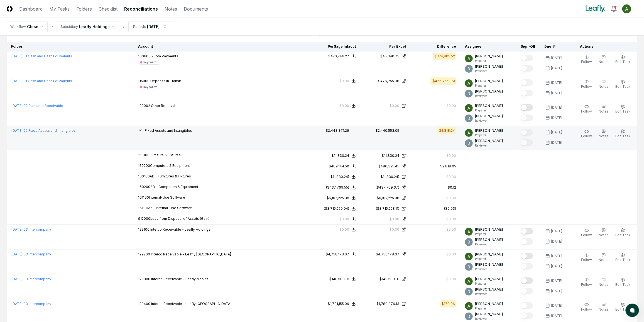 The height and width of the screenshot is (322, 644). Describe the element at coordinates (141, 9) in the screenshot. I see `a: Reconciliations` at that location.